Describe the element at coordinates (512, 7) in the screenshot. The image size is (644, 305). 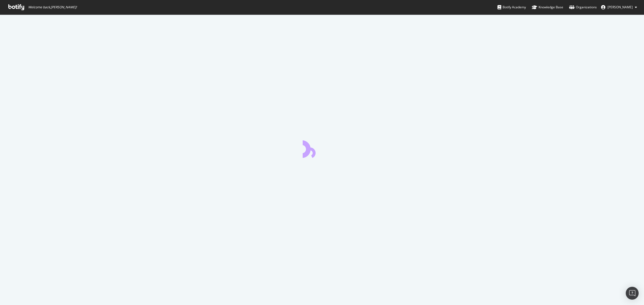
I see `div: Botify Academy` at that location.